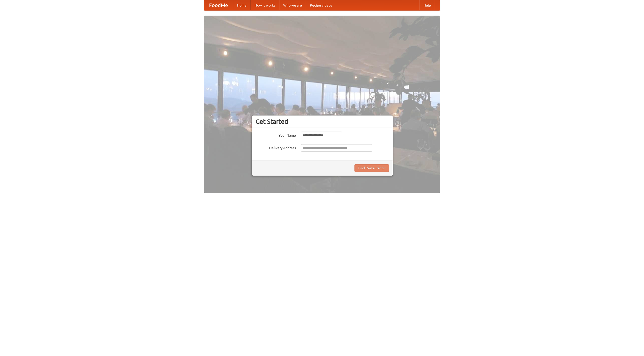  I want to click on a: How it works, so click(265, 5).